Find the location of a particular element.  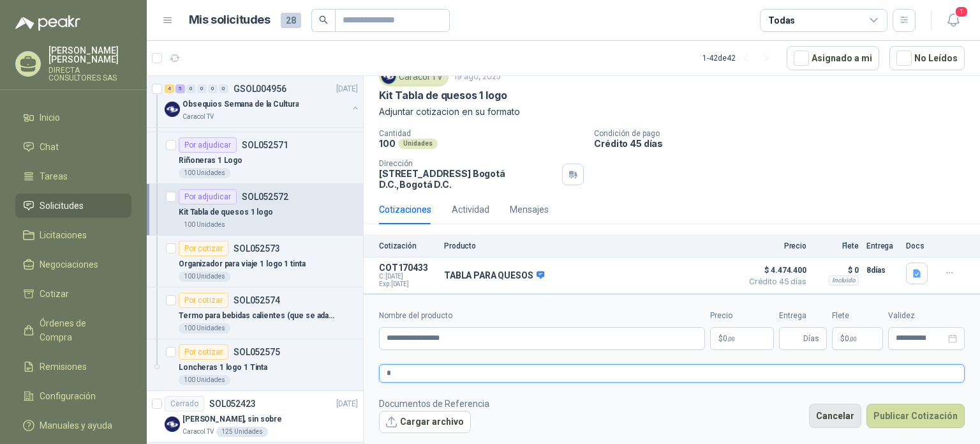

p: Docs is located at coordinates (919, 246).